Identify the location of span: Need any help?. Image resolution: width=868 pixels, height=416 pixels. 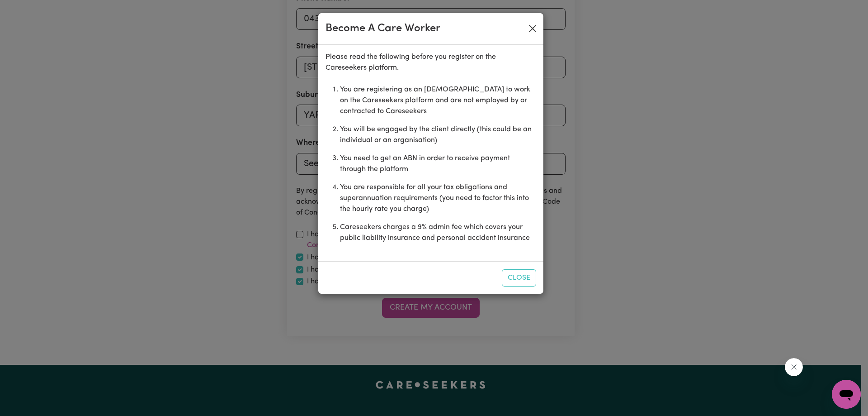
(30, 10).